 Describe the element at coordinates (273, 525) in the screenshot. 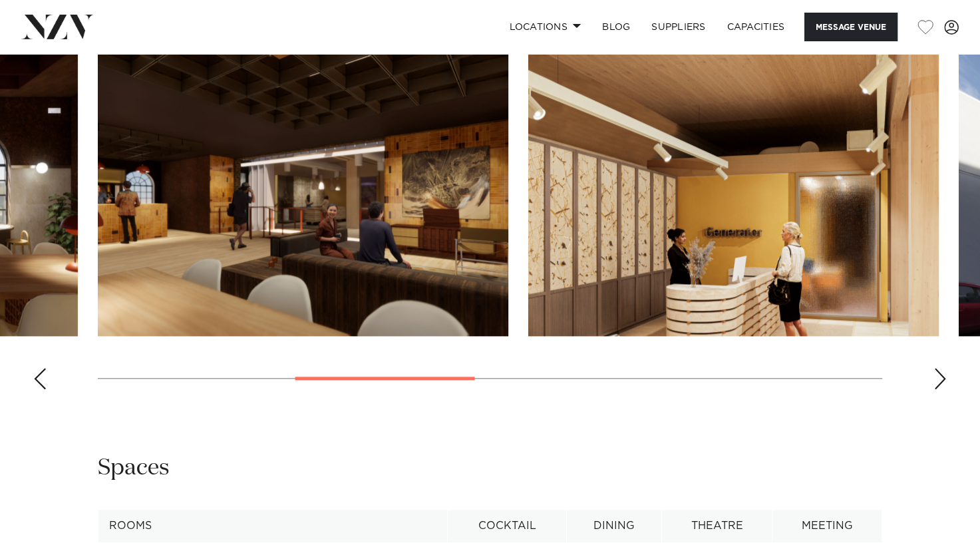

I see `th: Rooms` at that location.